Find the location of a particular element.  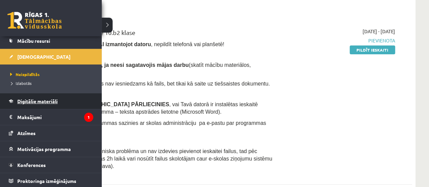

span: Digitālie materiāli is located at coordinates (37, 101).